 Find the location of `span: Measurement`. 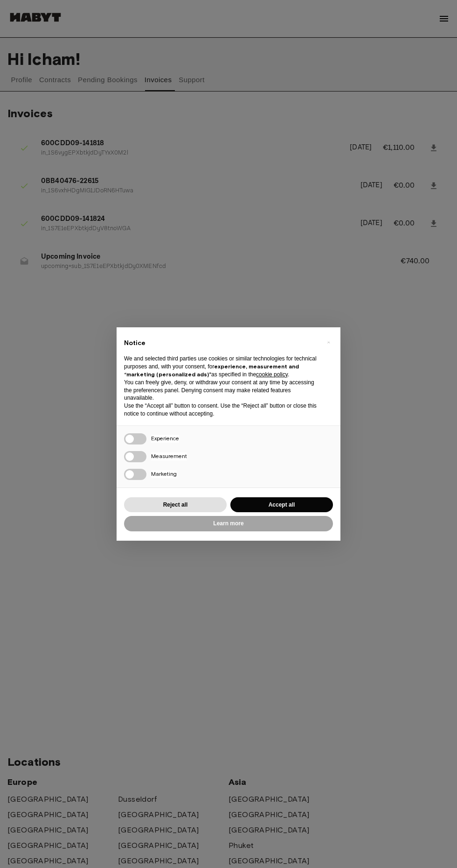

span: Measurement is located at coordinates (169, 456).